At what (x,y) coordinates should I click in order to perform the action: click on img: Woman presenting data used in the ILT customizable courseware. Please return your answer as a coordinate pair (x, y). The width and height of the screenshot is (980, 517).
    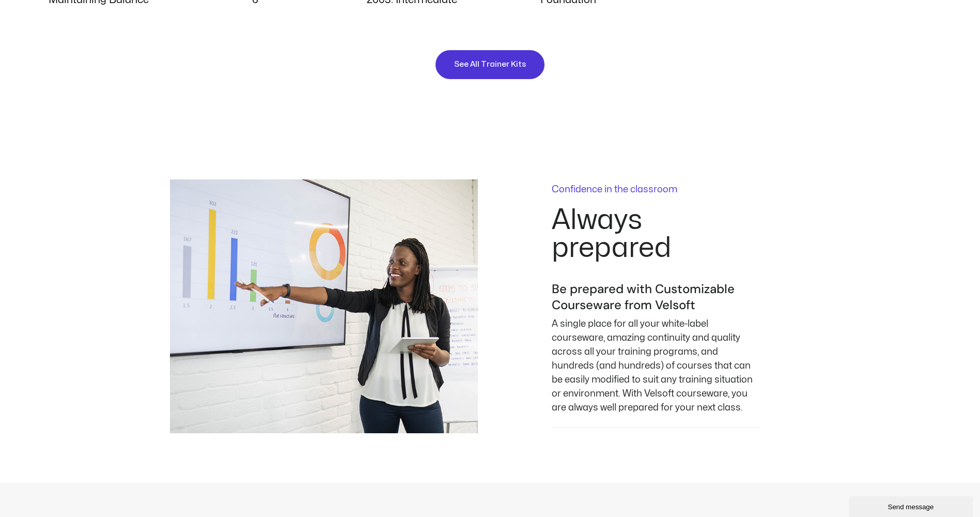
    Looking at the image, I should click on (324, 306).